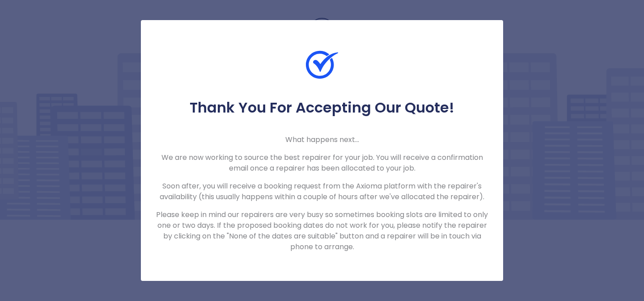 Image resolution: width=644 pixels, height=301 pixels. What do you see at coordinates (322, 163) in the screenshot?
I see `p: We are now working to source the best repairer for your job. You will receive a confirmation emai...` at bounding box center [322, 163].